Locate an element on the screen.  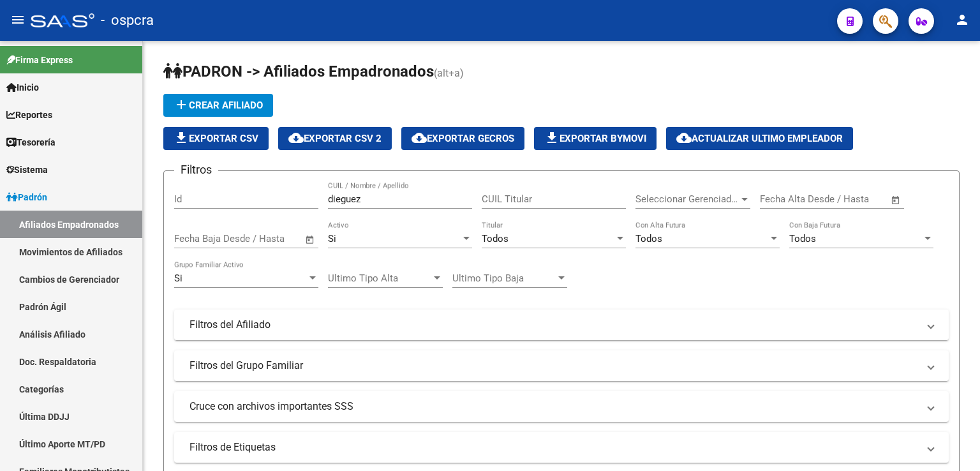
h3: Filtros is located at coordinates (196, 170).